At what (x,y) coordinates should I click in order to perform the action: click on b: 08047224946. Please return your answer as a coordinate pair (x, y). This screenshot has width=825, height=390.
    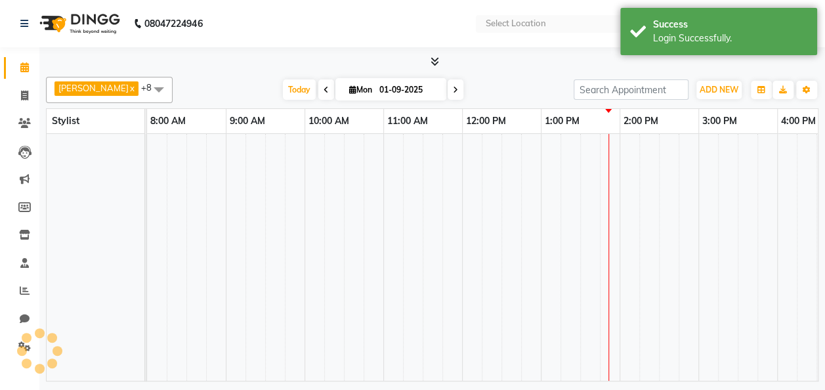
    Looking at the image, I should click on (173, 24).